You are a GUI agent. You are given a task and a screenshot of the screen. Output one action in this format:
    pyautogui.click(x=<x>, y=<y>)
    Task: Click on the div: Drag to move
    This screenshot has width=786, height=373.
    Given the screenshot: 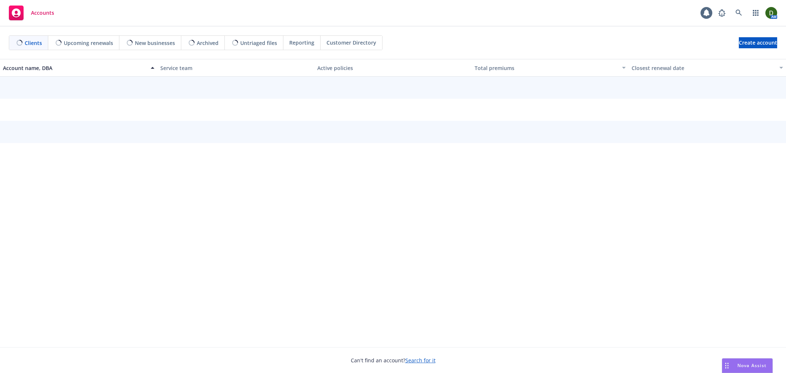 What is the action you would take?
    pyautogui.click(x=727, y=366)
    